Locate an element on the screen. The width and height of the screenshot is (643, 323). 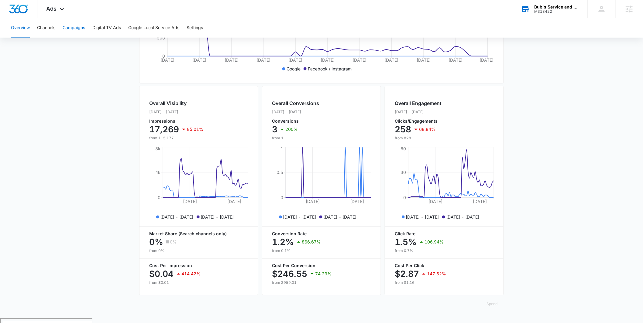
p: Google is located at coordinates (294, 69).